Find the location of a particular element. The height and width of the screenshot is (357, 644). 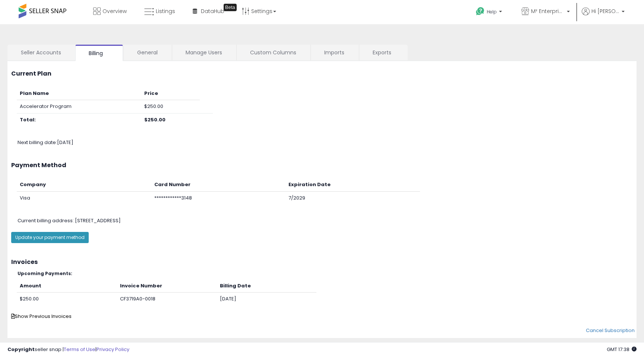

th: Plan Name is located at coordinates (79, 93).